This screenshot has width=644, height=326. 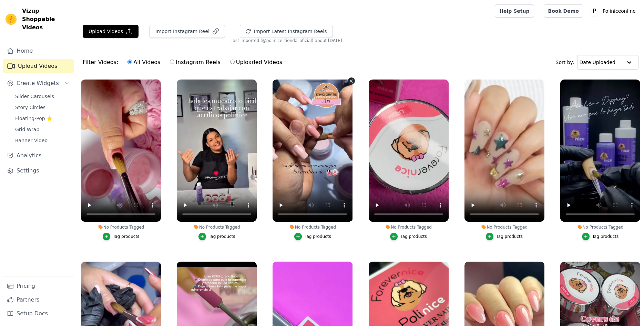 I want to click on a: Grid Wrap, so click(x=43, y=129).